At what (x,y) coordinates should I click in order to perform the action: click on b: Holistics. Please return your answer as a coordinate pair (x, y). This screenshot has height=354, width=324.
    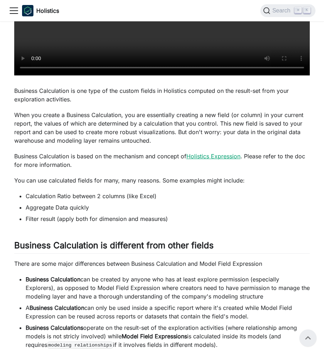
    Looking at the image, I should click on (48, 11).